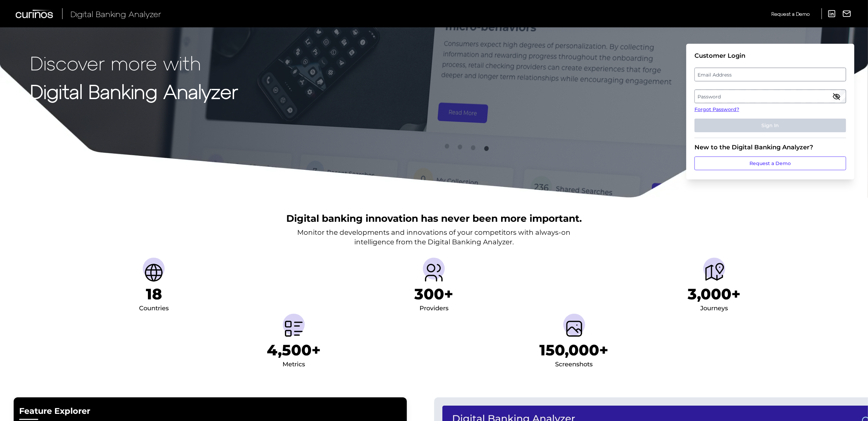 This screenshot has height=421, width=868. What do you see at coordinates (115, 14) in the screenshot?
I see `span: Digital Banking Analyzer` at bounding box center [115, 14].